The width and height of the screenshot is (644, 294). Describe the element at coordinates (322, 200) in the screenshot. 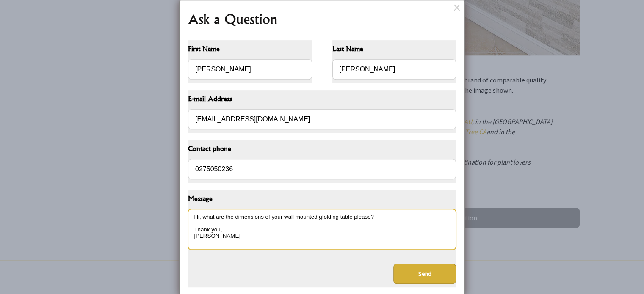

I see `span: Message` at that location.